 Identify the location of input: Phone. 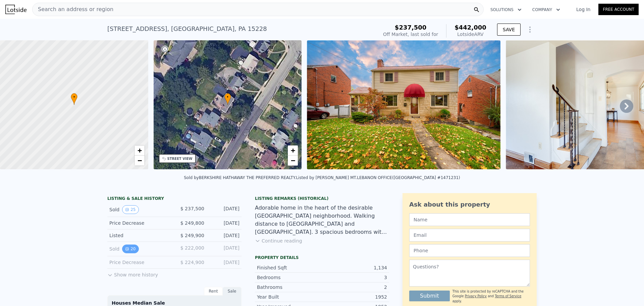
(470, 250).